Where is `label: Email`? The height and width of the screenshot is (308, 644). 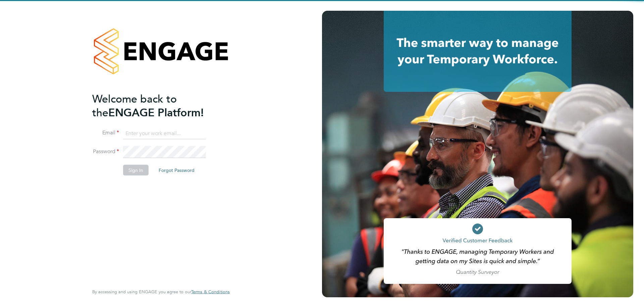 label: Email is located at coordinates (106, 132).